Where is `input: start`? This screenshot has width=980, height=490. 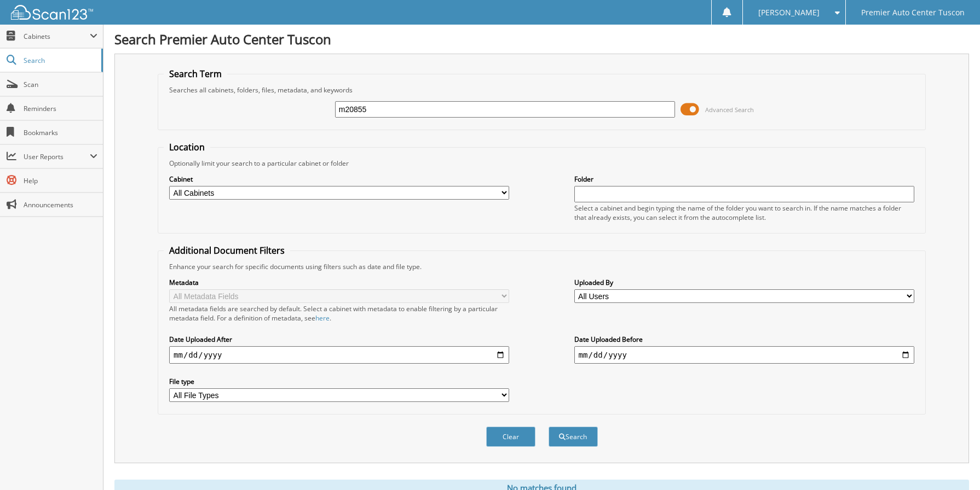
input: start is located at coordinates (338, 355).